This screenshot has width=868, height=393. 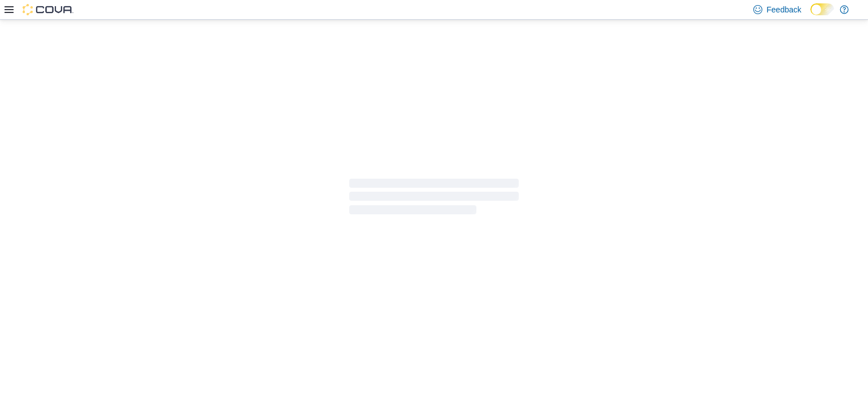 What do you see at coordinates (48, 10) in the screenshot?
I see `img: Cova` at bounding box center [48, 10].